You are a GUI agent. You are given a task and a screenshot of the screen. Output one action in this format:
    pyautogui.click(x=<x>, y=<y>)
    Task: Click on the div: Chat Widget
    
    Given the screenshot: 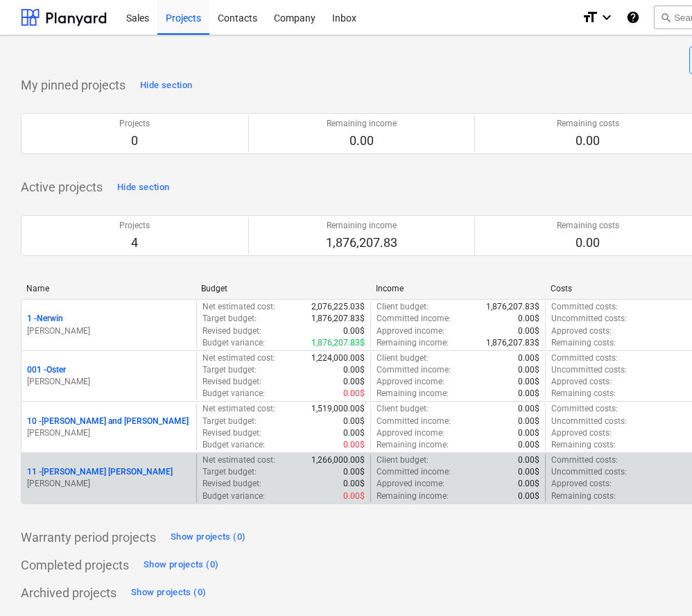 What is the action you would take?
    pyautogui.click(x=657, y=583)
    